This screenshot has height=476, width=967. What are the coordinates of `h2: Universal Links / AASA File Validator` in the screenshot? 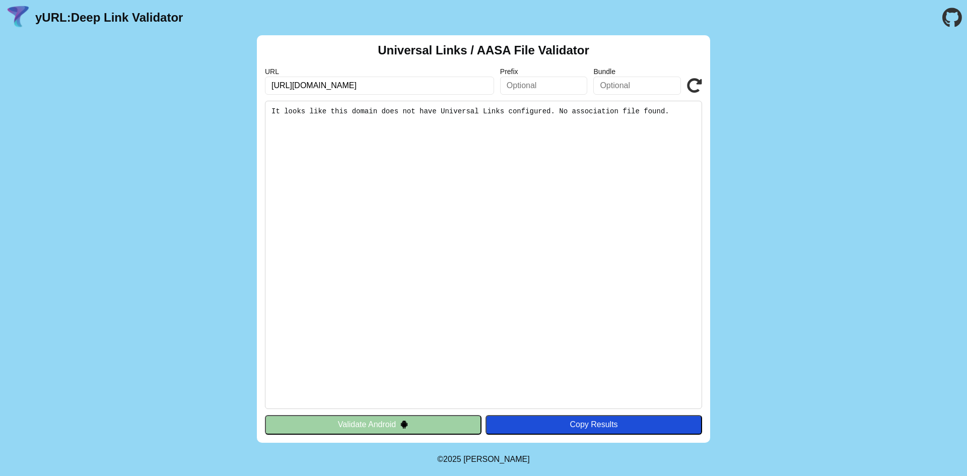 It's located at (484, 50).